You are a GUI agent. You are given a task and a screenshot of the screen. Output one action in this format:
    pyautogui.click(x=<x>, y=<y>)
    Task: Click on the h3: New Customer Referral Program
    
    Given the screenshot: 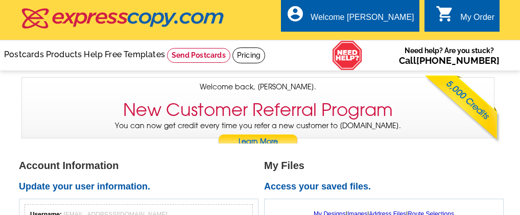 What is the action you would take?
    pyautogui.click(x=258, y=110)
    